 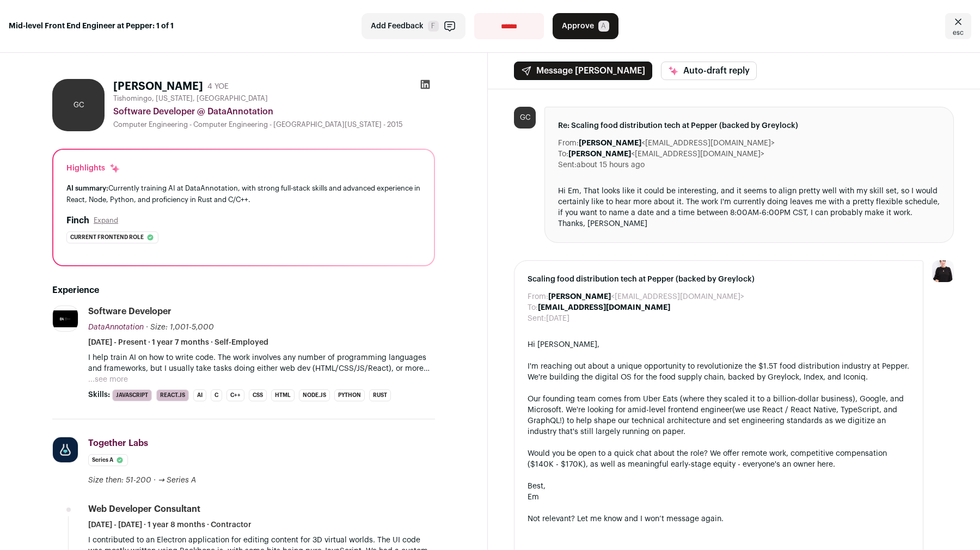 I want to click on h2: Experience, so click(x=243, y=290).